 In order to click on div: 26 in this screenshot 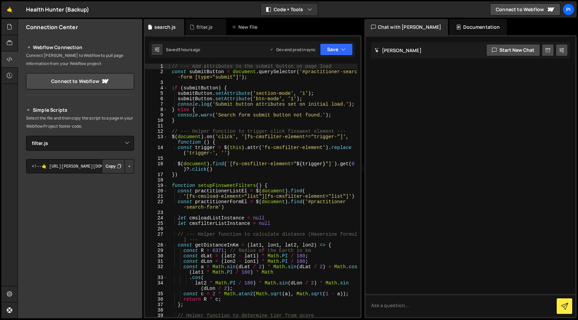, I will do `click(156, 229)`.